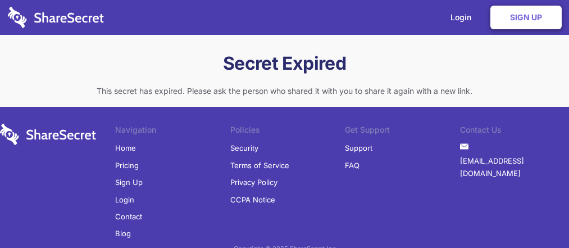 The image size is (569, 248). Describe the element at coordinates (254, 182) in the screenshot. I see `a: Privacy Policy` at that location.